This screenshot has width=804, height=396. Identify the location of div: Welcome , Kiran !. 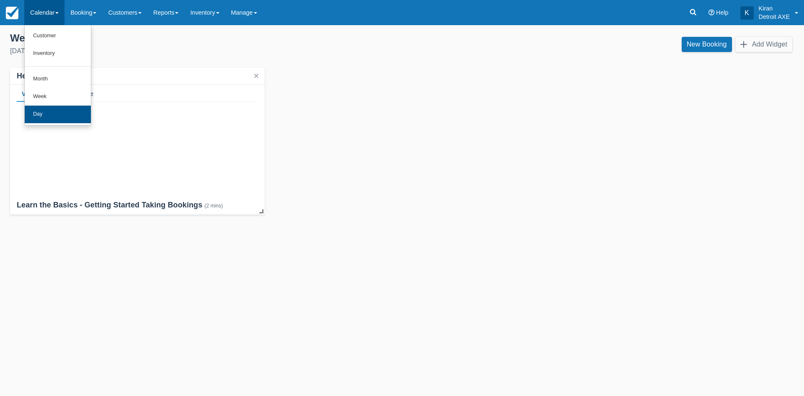
(203, 38).